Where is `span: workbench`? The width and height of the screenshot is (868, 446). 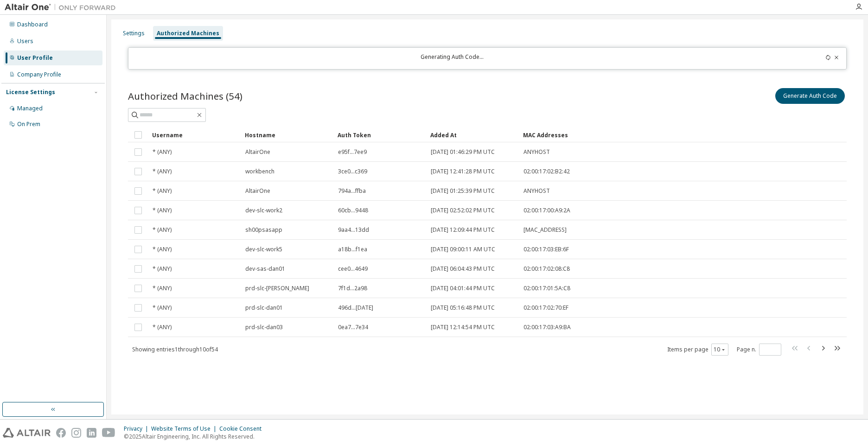 span: workbench is located at coordinates (260, 171).